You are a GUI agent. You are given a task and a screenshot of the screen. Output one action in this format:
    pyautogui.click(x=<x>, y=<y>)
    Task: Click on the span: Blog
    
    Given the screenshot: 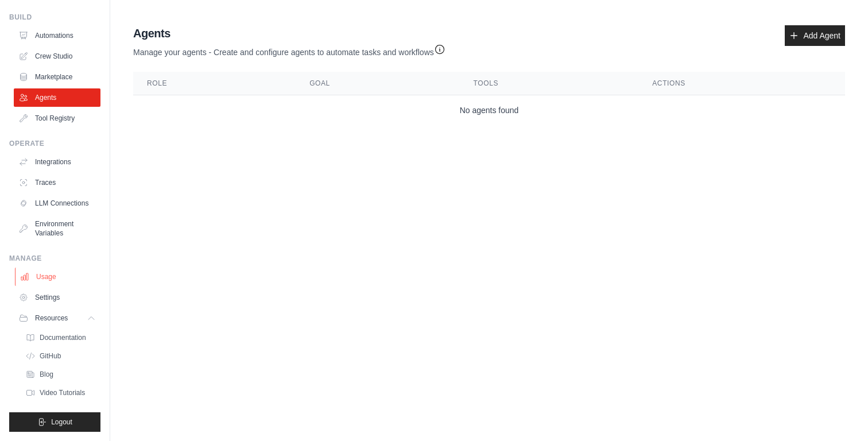 What is the action you would take?
    pyautogui.click(x=47, y=374)
    